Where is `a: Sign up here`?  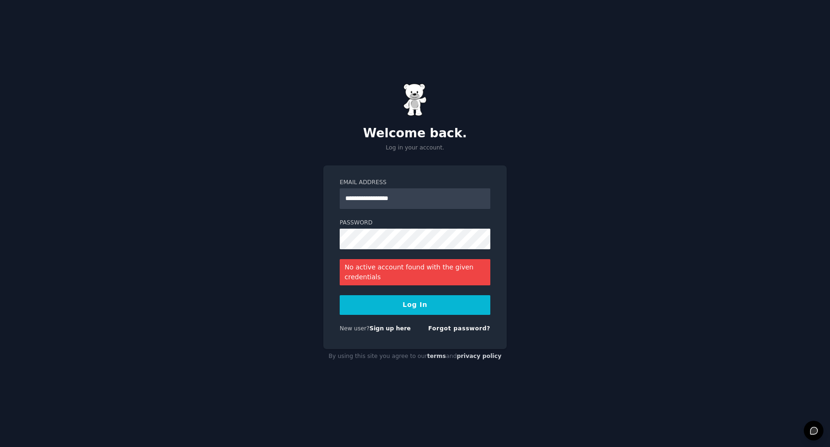 a: Sign up here is located at coordinates (390, 328).